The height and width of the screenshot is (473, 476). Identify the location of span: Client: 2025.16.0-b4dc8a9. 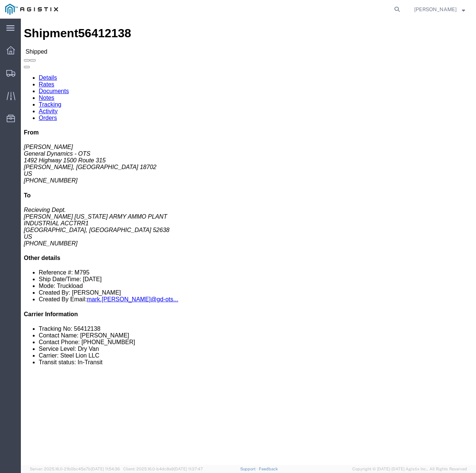
(163, 469).